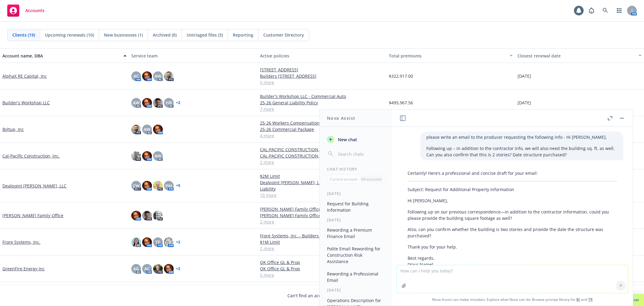 The image size is (644, 306). What do you see at coordinates (169, 102) in the screenshot?
I see `span: HB` at bounding box center [169, 102].